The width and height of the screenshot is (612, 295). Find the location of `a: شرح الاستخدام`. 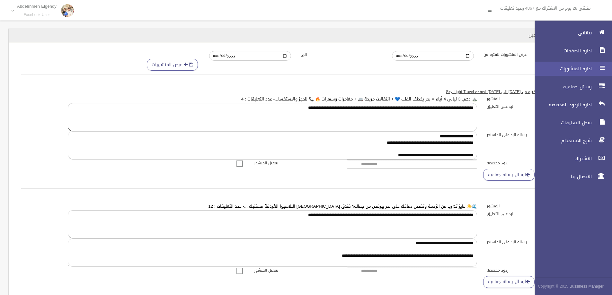

a: شرح الاستخدام is located at coordinates (570, 141).